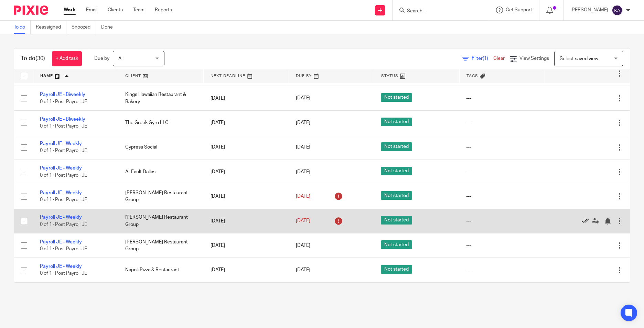 This screenshot has height=328, width=644. What do you see at coordinates (498, 58) in the screenshot?
I see `a: Clear` at bounding box center [498, 58].